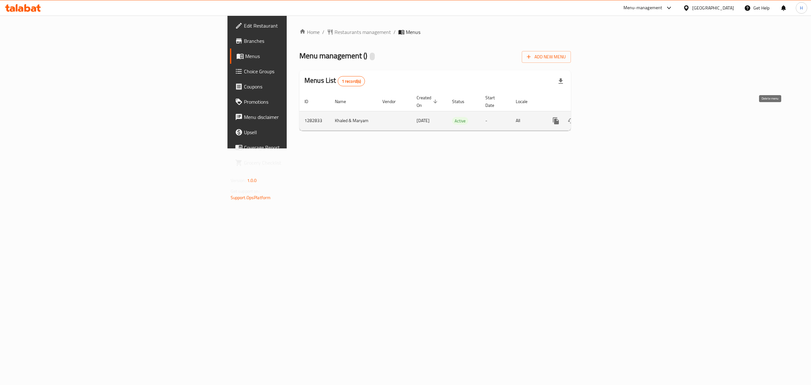 This screenshot has width=811, height=385. I want to click on div: Export file, so click(561, 81).